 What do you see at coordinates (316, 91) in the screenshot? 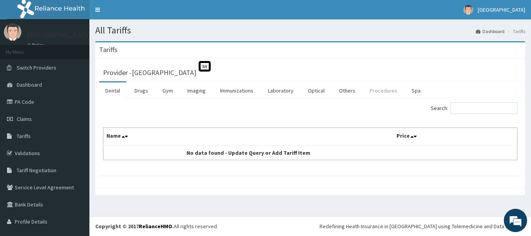
I see `a: Optical` at bounding box center [316, 91].